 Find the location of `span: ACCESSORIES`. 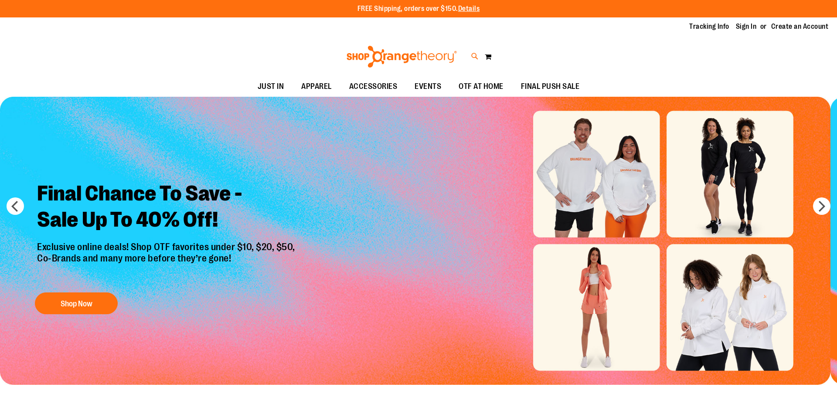

span: ACCESSORIES is located at coordinates (373, 86).